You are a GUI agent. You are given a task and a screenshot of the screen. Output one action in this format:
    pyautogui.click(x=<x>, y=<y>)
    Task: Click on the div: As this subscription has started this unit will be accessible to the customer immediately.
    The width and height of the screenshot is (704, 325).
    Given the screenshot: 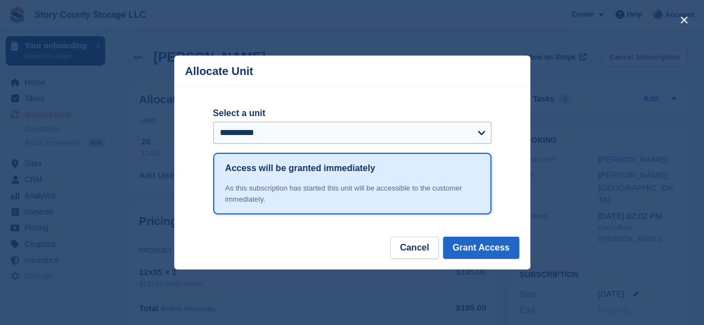 What is the action you would take?
    pyautogui.click(x=352, y=194)
    